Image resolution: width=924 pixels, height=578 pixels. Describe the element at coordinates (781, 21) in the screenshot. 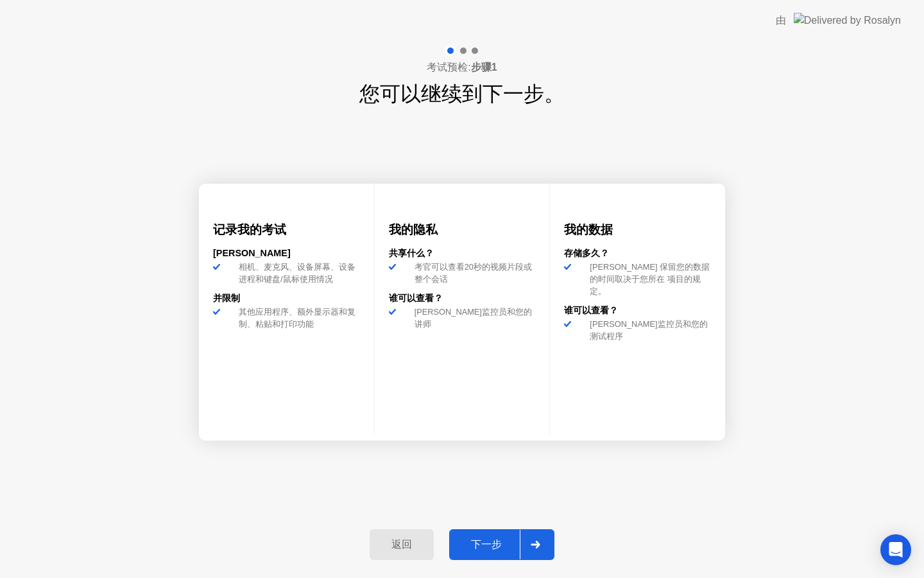

I see `div: 由` at that location.